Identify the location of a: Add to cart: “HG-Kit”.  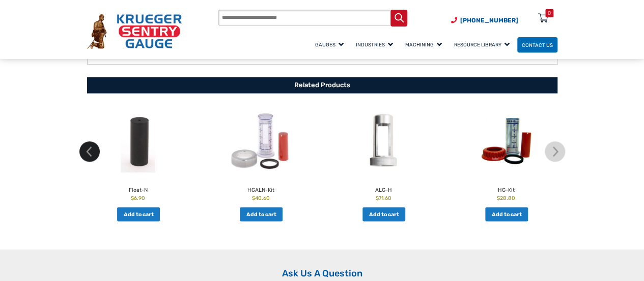
(507, 214).